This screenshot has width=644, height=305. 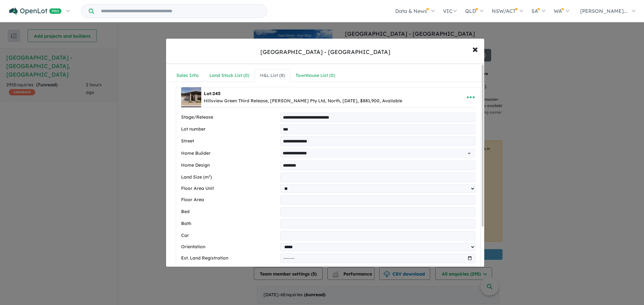 What do you see at coordinates (229, 117) in the screenshot?
I see `label: Stage/Release` at bounding box center [229, 117].